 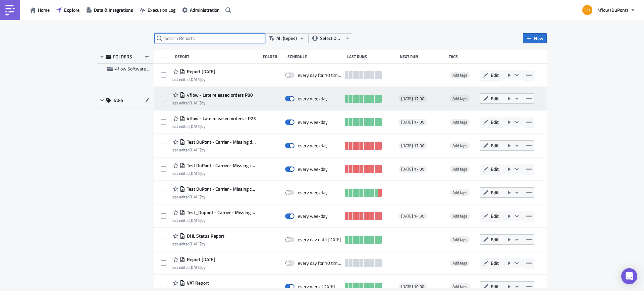 I want to click on span: Select Owner, so click(x=331, y=38).